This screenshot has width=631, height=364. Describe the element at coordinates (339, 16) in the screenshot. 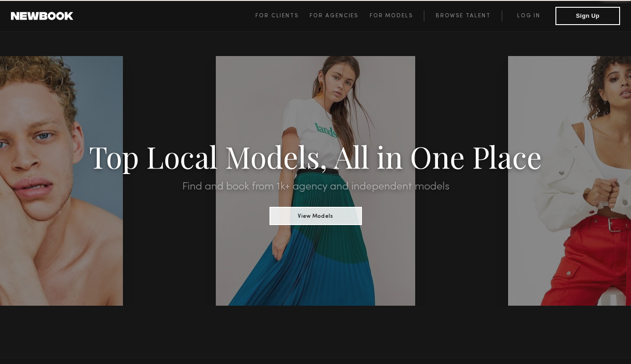

I see `a: For Agencies` at that location.